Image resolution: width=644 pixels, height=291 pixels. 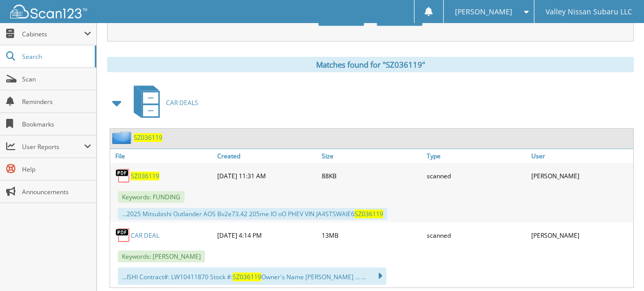 I want to click on span: Search, so click(x=56, y=57).